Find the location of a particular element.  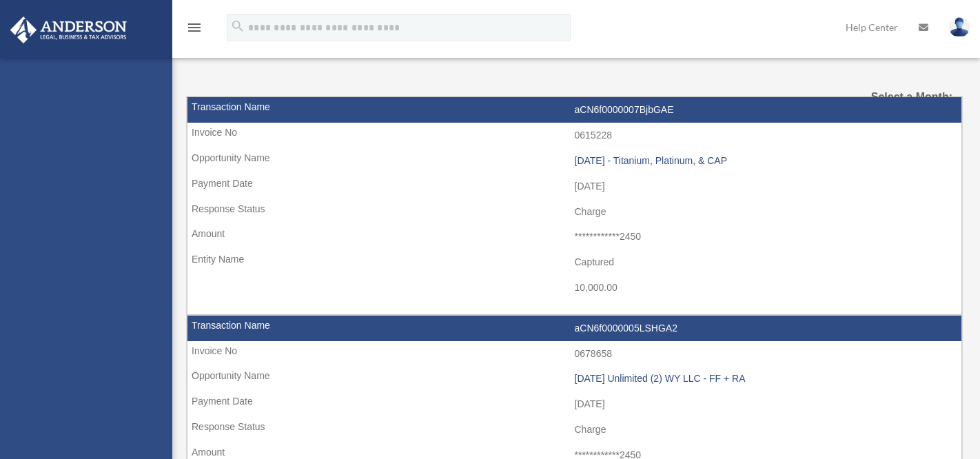

img: Anderson Advisors Platinum Portal is located at coordinates (68, 30).